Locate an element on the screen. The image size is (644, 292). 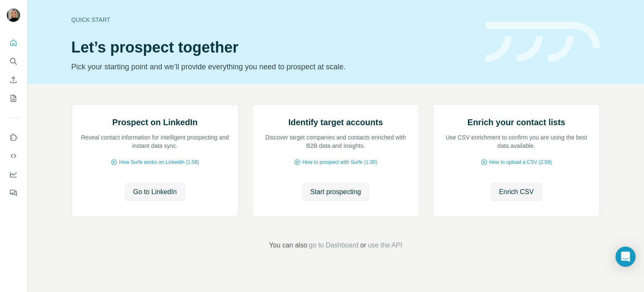
span: go to Dashboard is located at coordinates (334, 245).